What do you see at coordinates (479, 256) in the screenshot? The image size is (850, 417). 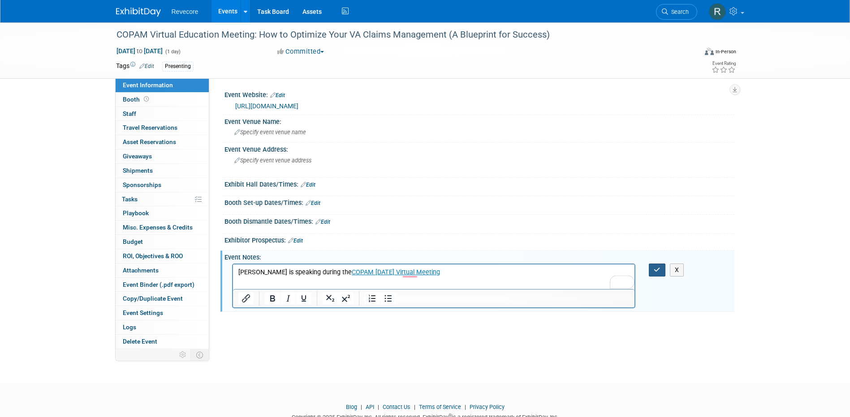 I see `div: Event Notes:` at bounding box center [479, 256].